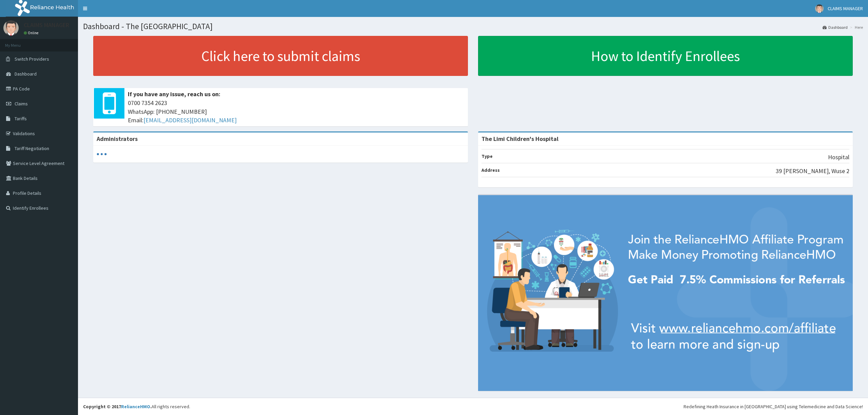 This screenshot has height=415, width=868. Describe the element at coordinates (101, 154) in the screenshot. I see `svg: audio-loading` at that location.